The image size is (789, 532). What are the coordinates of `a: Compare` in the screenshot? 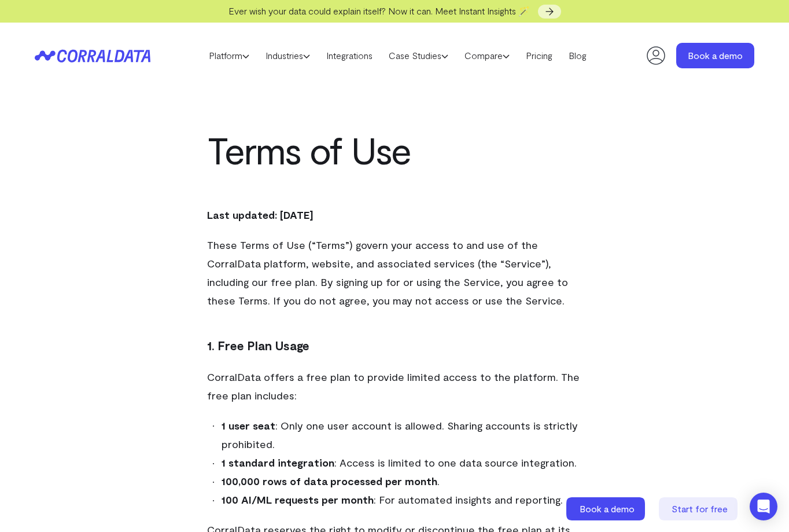 It's located at (487, 56).